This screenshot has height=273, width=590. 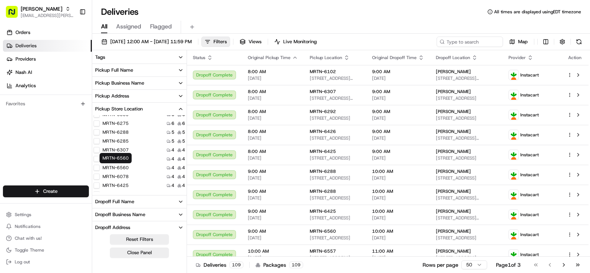 I want to click on span: Dropoff Location, so click(x=453, y=58).